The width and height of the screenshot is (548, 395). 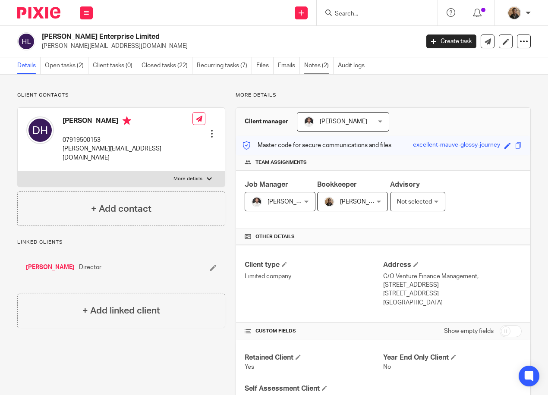 I want to click on span: Job Manager, so click(x=266, y=185).